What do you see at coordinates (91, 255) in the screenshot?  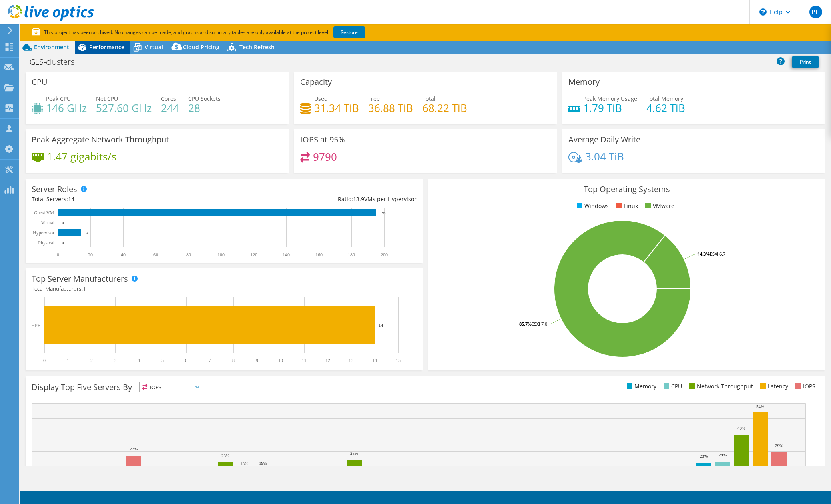 I see `text: 20` at bounding box center [91, 255].